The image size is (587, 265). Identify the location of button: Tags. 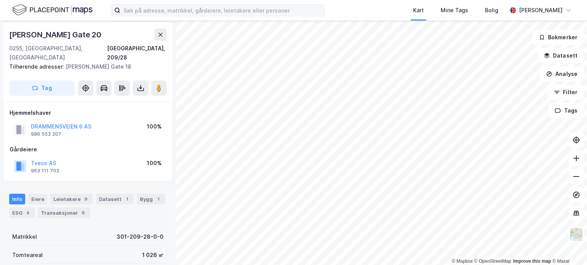
(566, 111).